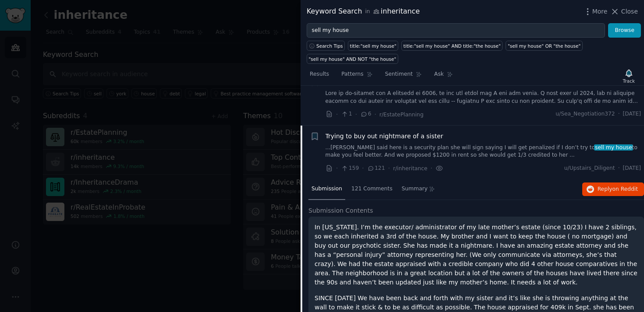 The width and height of the screenshot is (644, 312). Describe the element at coordinates (346, 114) in the screenshot. I see `span: 1` at that location.